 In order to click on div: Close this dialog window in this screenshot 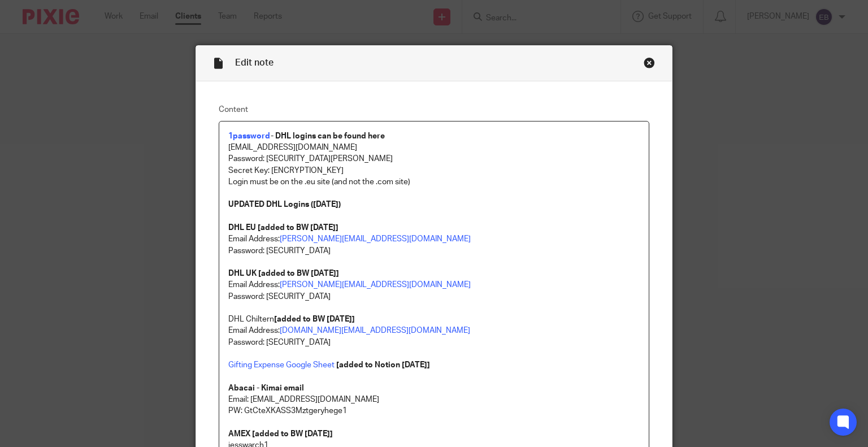, I will do `click(649, 63)`.